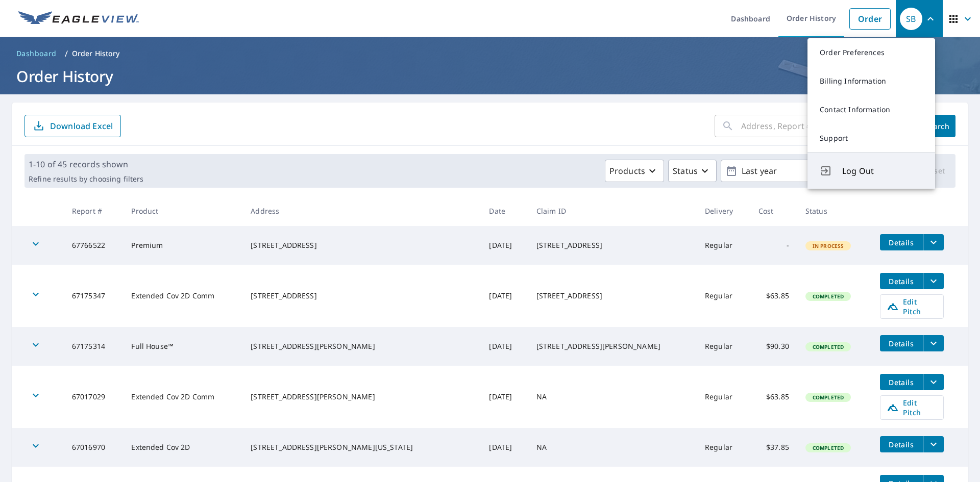  What do you see at coordinates (828, 246) in the screenshot?
I see `span: In Process` at bounding box center [828, 246].